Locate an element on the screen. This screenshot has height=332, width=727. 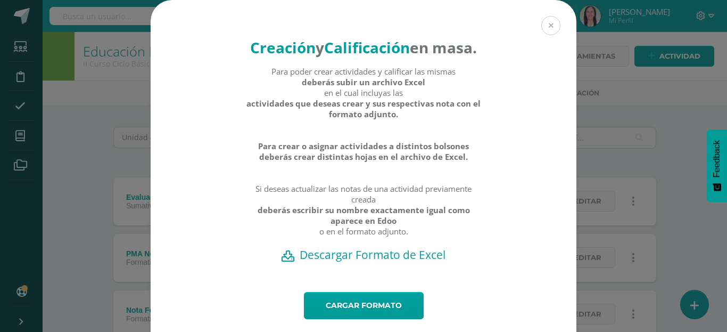
strong: y is located at coordinates (320, 47).